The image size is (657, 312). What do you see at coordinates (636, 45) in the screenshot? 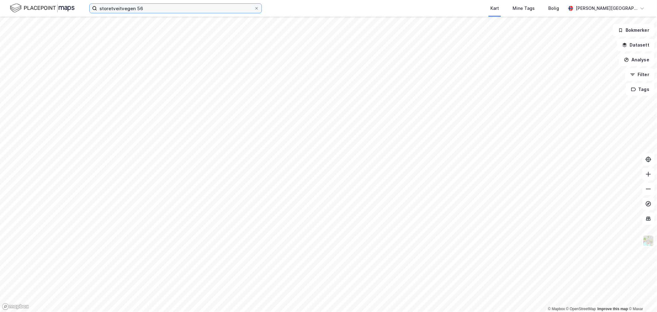
I see `button: Datasett` at bounding box center [636, 45].